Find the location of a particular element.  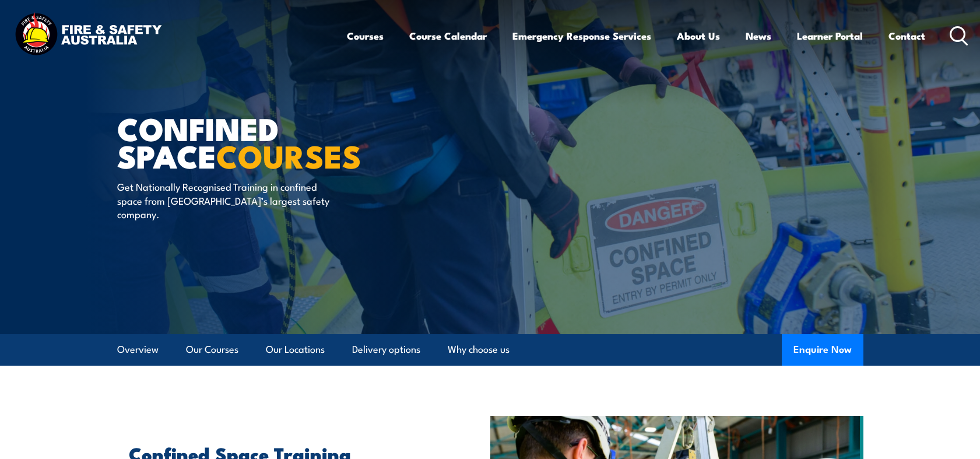

a: Our Locations is located at coordinates (295, 349).